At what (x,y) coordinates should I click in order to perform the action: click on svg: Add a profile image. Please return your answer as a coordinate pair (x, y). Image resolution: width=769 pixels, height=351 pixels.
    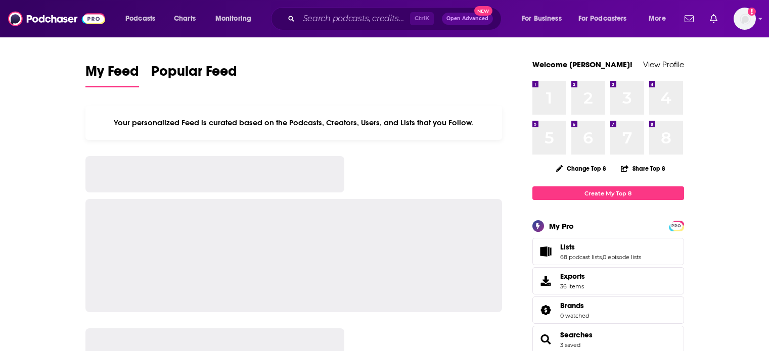
    Looking at the image, I should click on (752, 12).